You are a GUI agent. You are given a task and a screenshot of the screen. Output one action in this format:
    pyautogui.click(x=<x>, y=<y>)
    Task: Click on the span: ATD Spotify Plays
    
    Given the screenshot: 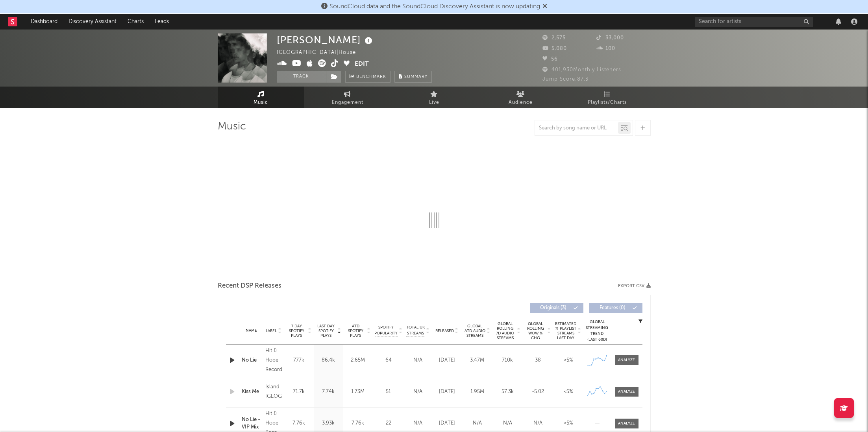 What is the action you would take?
    pyautogui.click(x=356, y=331)
    